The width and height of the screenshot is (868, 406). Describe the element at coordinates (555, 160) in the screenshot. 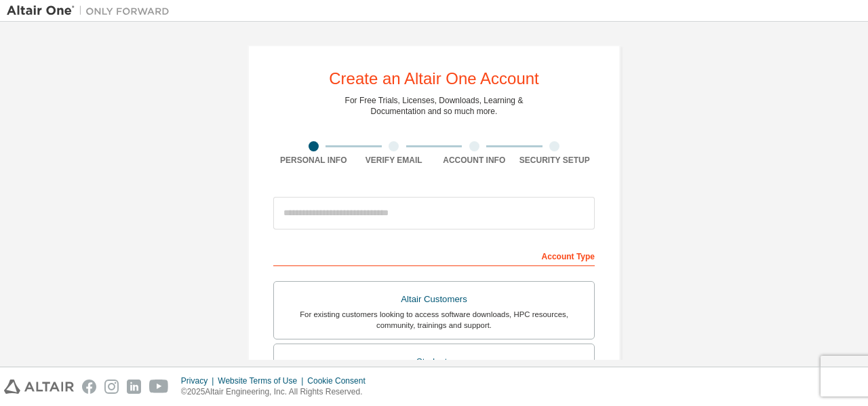

I see `div: Security Setup` at that location.